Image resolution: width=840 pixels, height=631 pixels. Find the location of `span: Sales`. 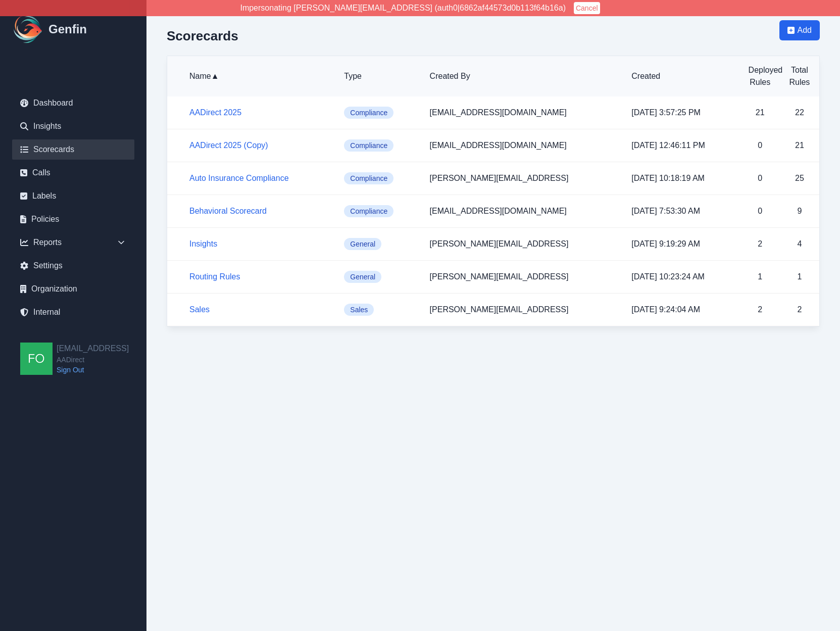

span: Sales is located at coordinates (359, 310).